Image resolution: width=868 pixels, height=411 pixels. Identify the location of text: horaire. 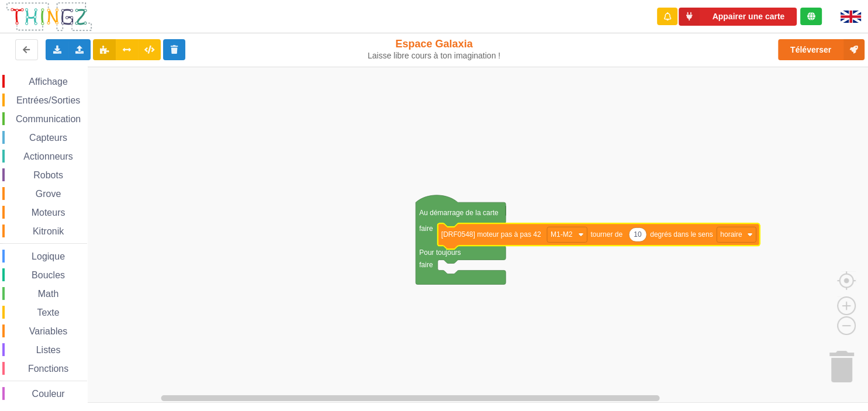
(732, 234).